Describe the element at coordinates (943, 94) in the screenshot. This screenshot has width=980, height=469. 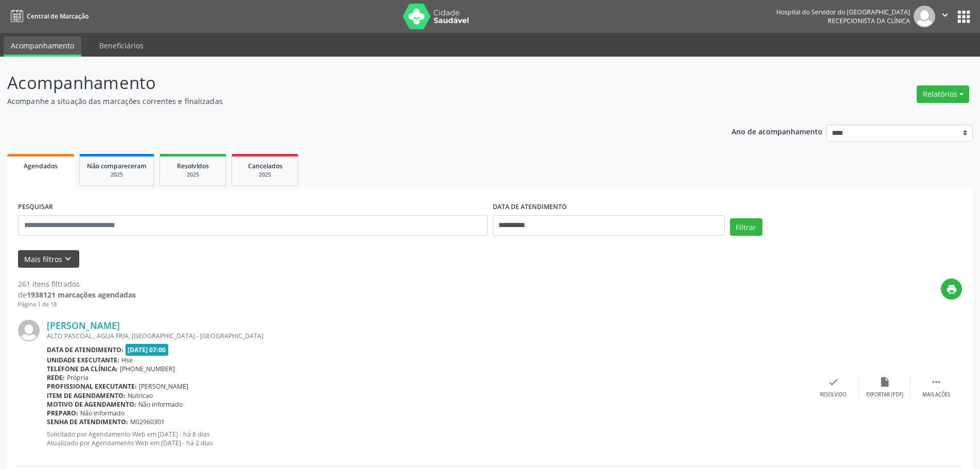
I see `button: Relatórios` at that location.